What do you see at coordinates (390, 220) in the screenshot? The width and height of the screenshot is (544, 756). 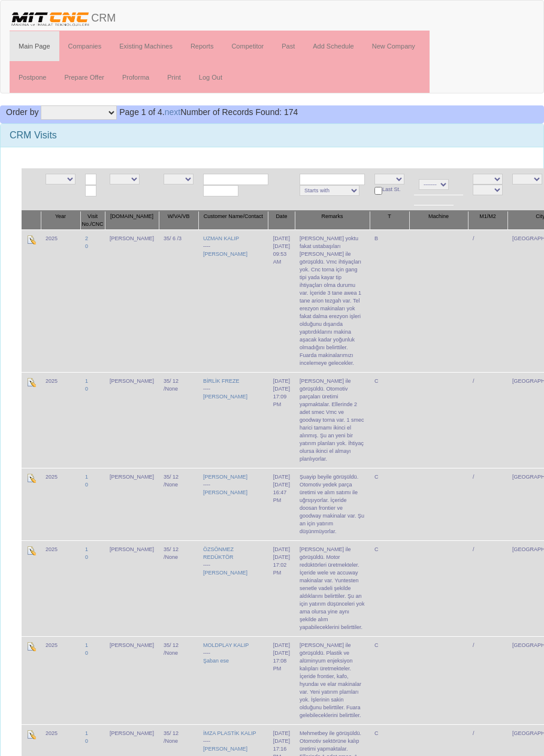 I see `th: T` at bounding box center [390, 220].